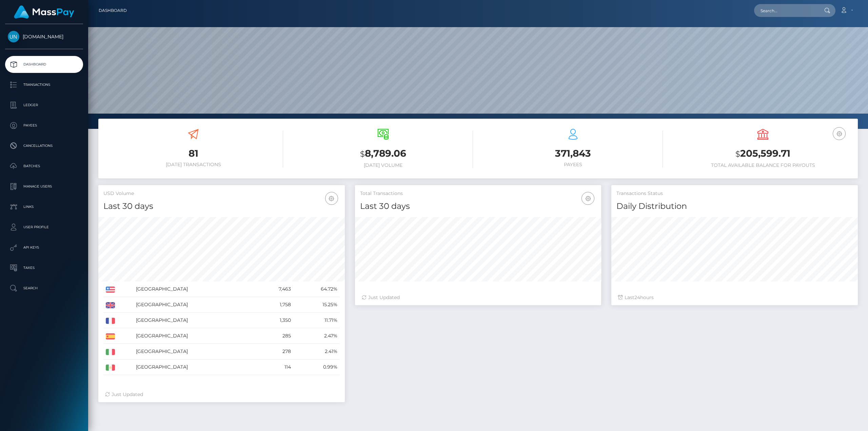  I want to click on td: 7,463, so click(275, 289).